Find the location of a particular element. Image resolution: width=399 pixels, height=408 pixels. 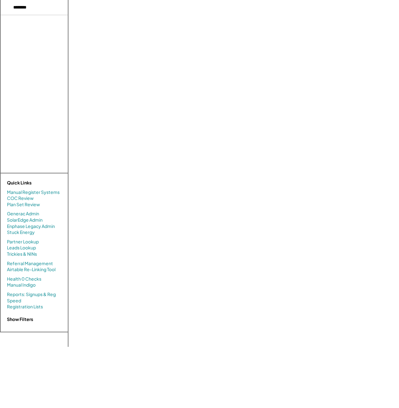

strong: Show Filters is located at coordinates (20, 319).